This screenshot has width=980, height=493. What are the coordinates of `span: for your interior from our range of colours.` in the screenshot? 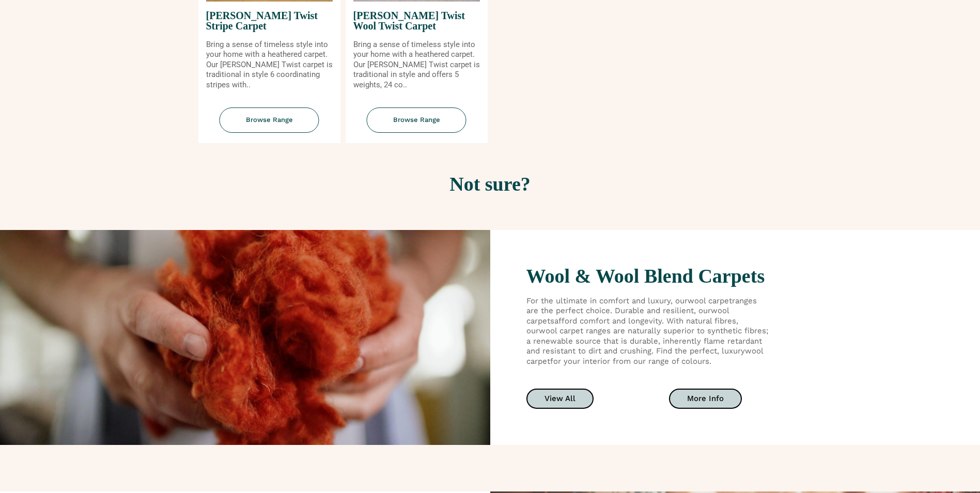 It's located at (631, 361).